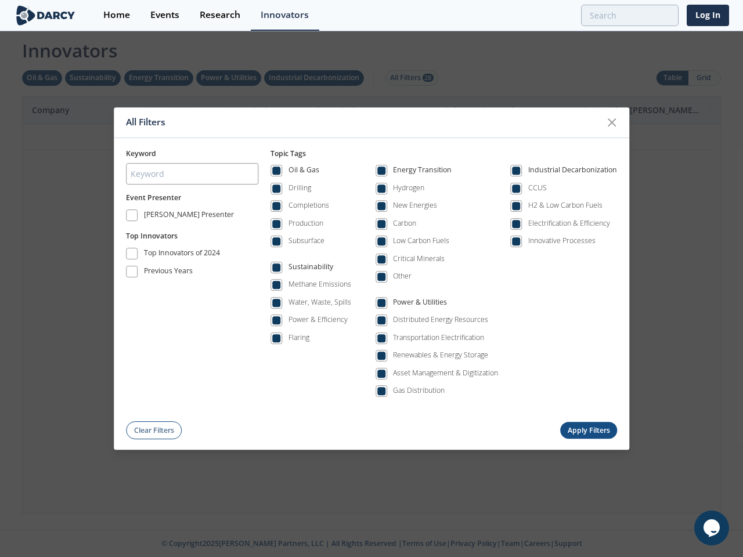 This screenshot has width=743, height=557. I want to click on div: Innovators, so click(284, 15).